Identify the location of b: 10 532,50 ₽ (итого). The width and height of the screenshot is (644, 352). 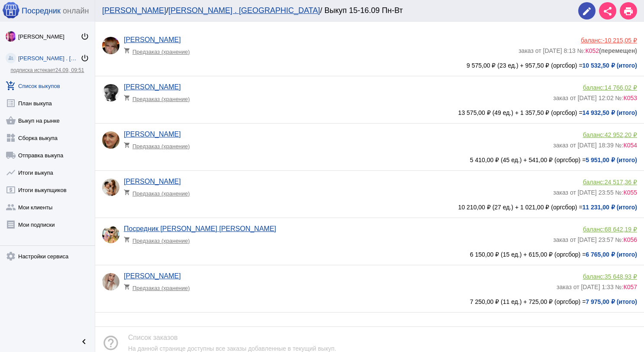
(610, 65).